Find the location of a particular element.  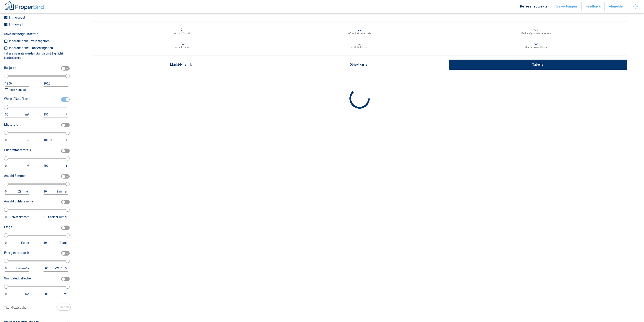

button: Feedback is located at coordinates (593, 6).